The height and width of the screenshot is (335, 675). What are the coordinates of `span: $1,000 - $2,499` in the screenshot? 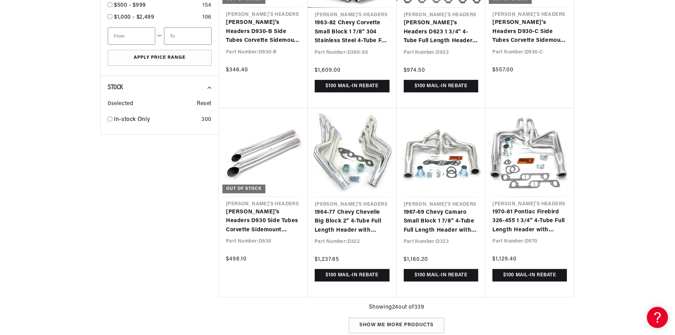 It's located at (134, 17).